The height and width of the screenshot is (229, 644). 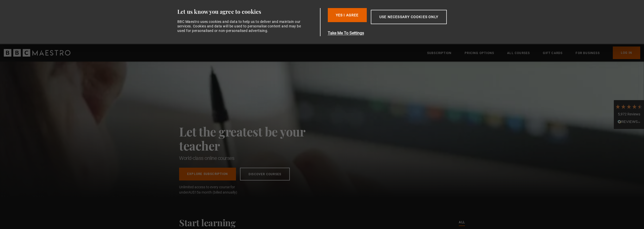 What do you see at coordinates (629, 114) in the screenshot?
I see `div: 5,972 Reviews` at bounding box center [629, 114].